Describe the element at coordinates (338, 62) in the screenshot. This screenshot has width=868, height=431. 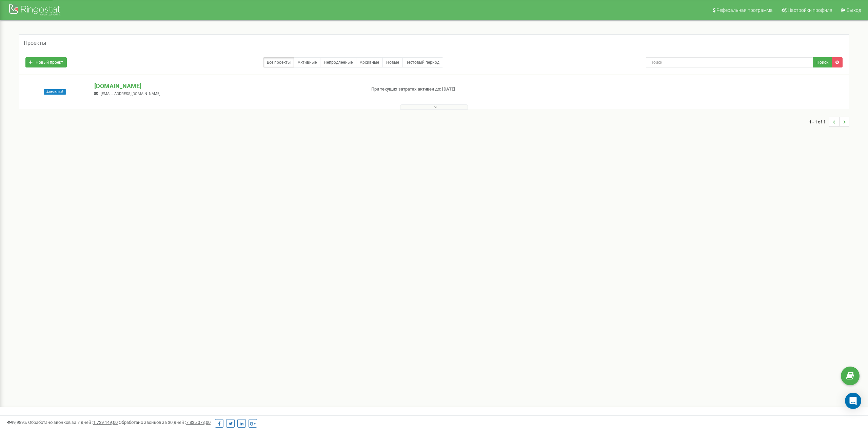
I see `a: Непродленные` at that location.